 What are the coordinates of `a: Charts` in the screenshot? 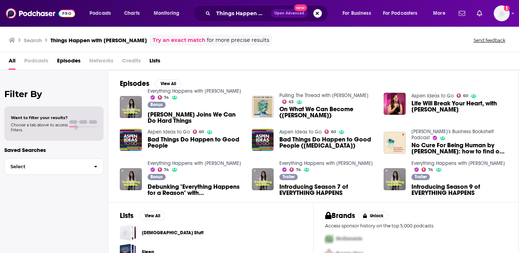 It's located at (132, 13).